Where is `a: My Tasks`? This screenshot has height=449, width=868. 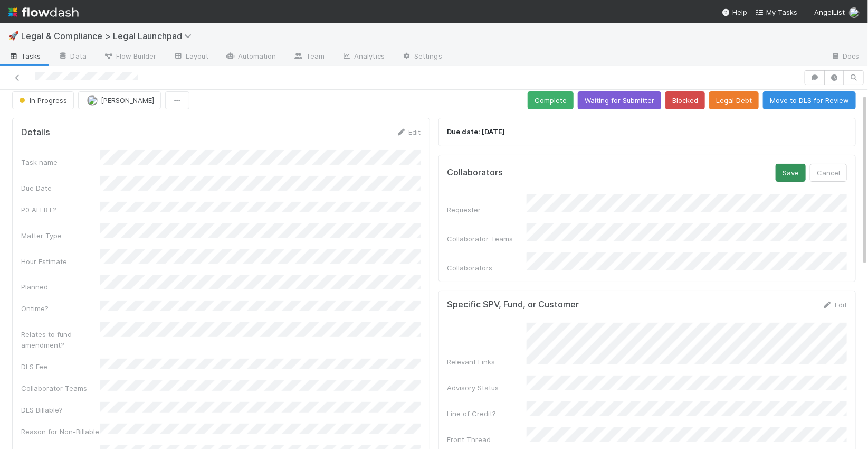 a: My Tasks is located at coordinates (777, 12).